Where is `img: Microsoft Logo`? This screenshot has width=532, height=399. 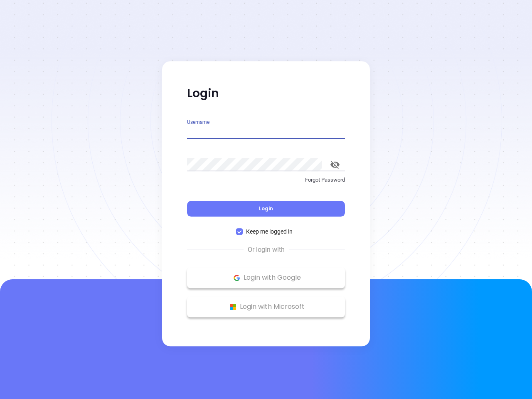 img: Microsoft Logo is located at coordinates (233, 307).